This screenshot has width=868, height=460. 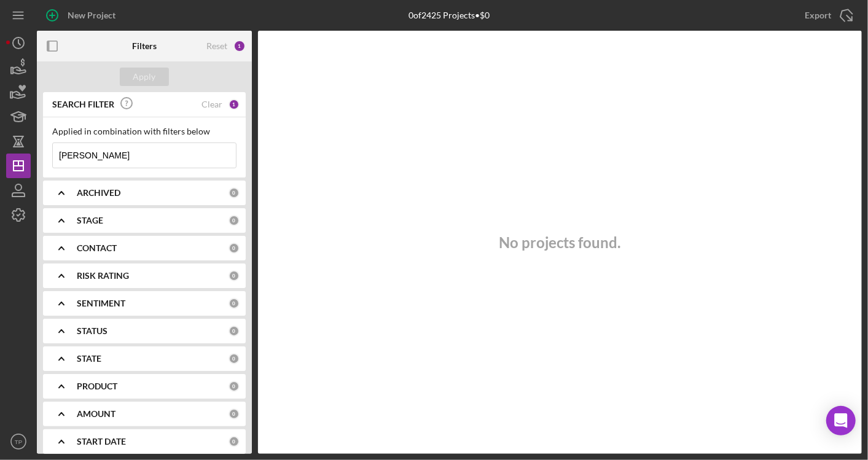 I want to click on button: New Project, so click(x=83, y=16).